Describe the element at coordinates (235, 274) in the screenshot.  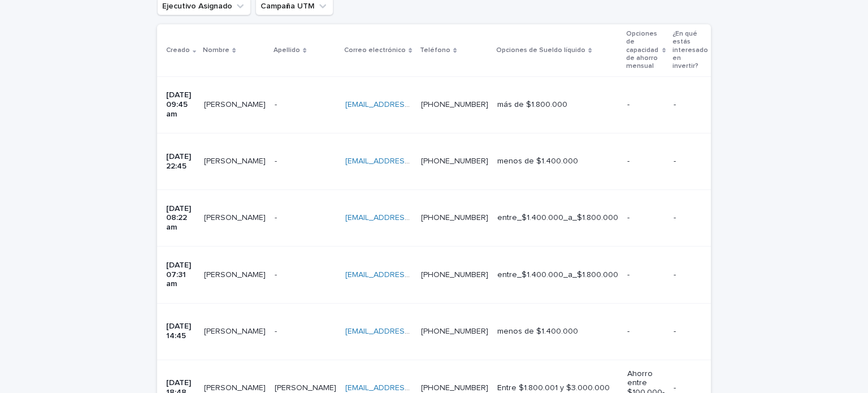
I see `p: Nany Fuentes` at that location.